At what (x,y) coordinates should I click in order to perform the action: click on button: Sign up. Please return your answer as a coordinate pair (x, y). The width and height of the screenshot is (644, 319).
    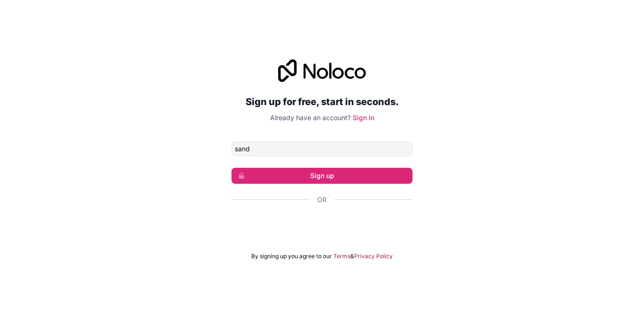
    Looking at the image, I should click on (322, 176).